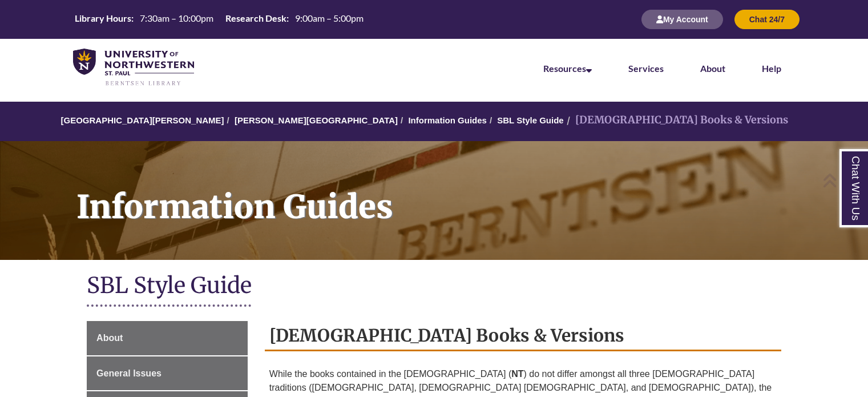 This screenshot has width=868, height=397. I want to click on a: Hours Today, so click(219, 19).